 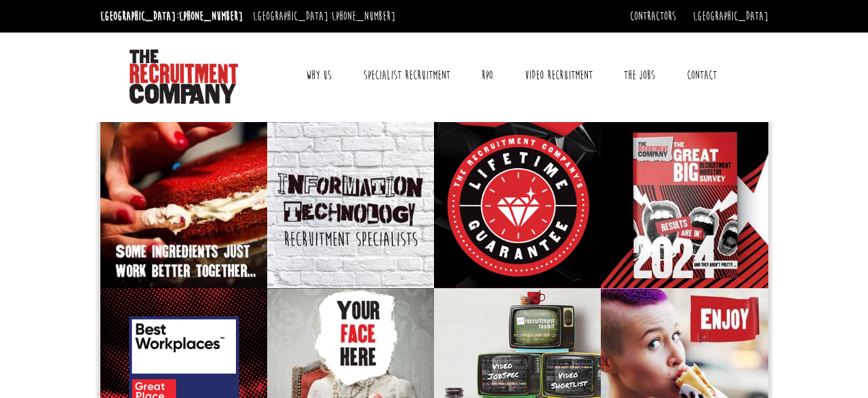 What do you see at coordinates (639, 75) in the screenshot?
I see `a: The Jobs` at bounding box center [639, 75].